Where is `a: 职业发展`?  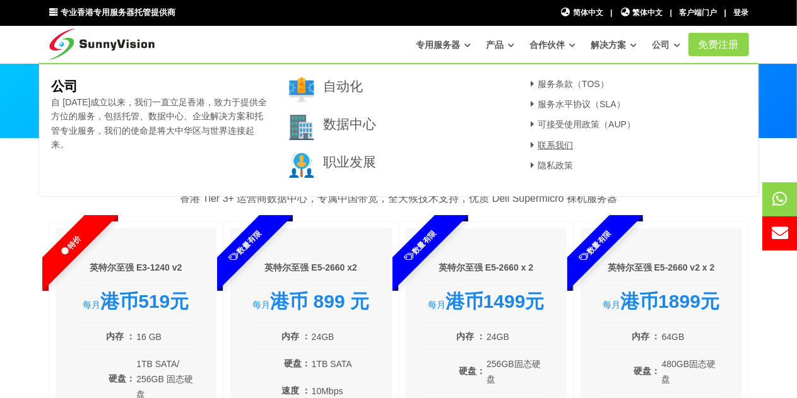 a: 职业发展 is located at coordinates (349, 161).